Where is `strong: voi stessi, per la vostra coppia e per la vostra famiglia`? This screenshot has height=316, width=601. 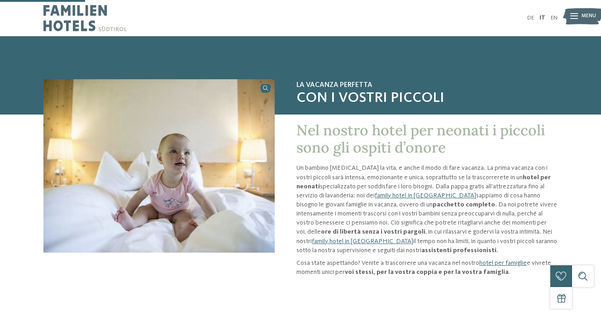 strong: voi stessi, per la vostra coppia e per la vostra famiglia is located at coordinates (427, 272).